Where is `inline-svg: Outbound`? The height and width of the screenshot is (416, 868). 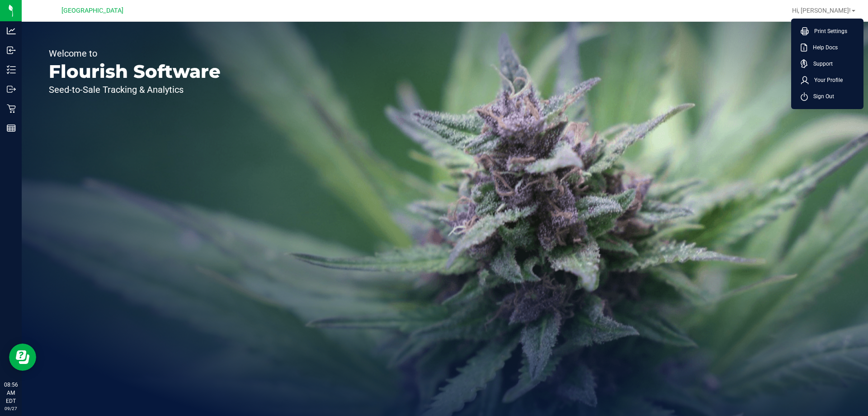
inline-svg: Outbound is located at coordinates (11, 89).